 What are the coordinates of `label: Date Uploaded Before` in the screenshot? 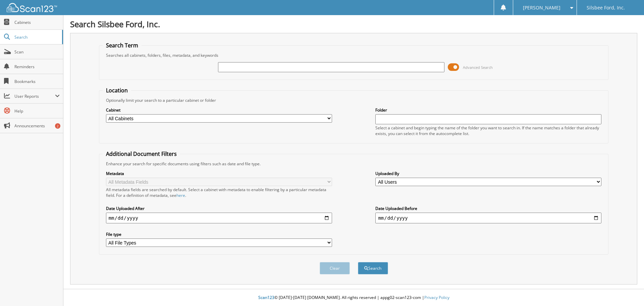 It's located at (488, 208).